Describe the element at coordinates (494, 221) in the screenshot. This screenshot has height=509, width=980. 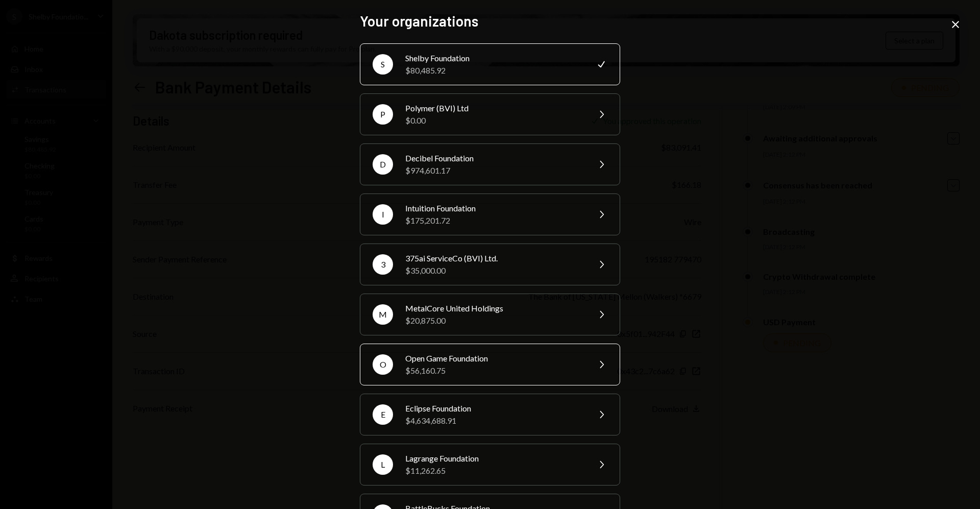
I see `div: $175,201.72` at that location.